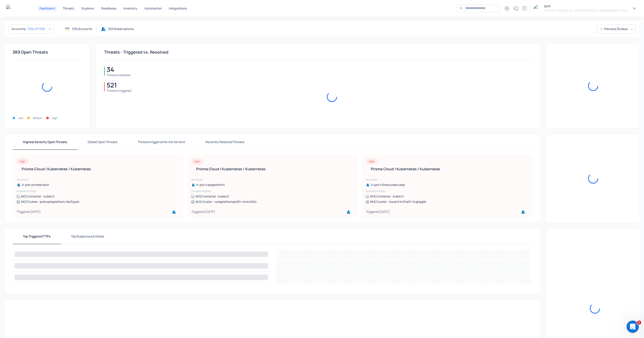 Image resolution: width=644 pixels, height=338 pixels. What do you see at coordinates (524, 8) in the screenshot?
I see `div: Documentation` at bounding box center [524, 8].